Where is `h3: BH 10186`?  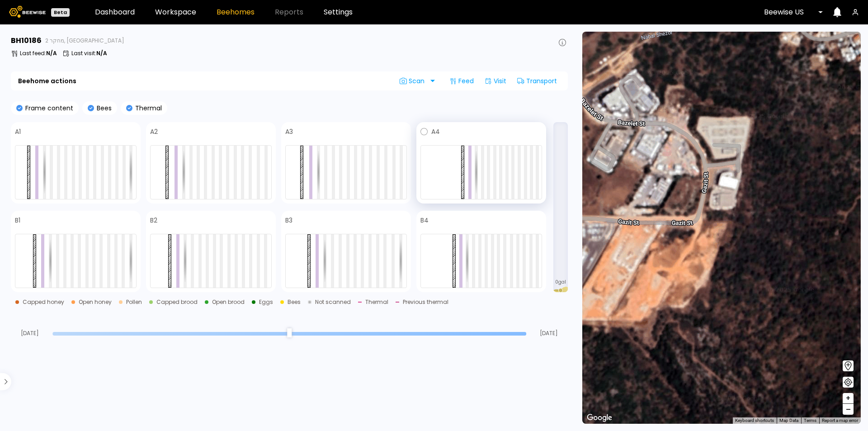
h3: BH 10186 is located at coordinates (26, 40).